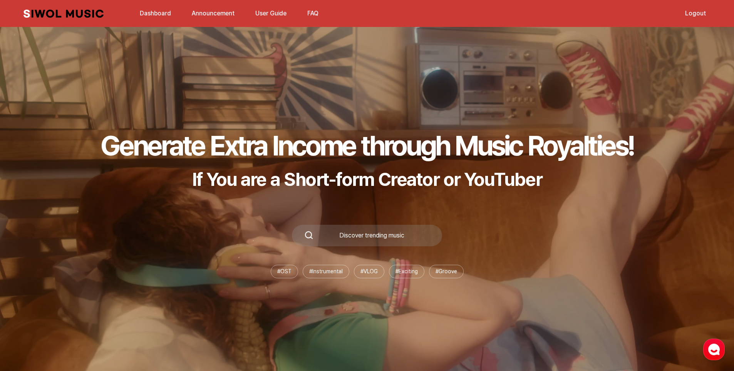 The height and width of the screenshot is (371, 734). Describe the element at coordinates (155, 13) in the screenshot. I see `a: Dashboard` at that location.